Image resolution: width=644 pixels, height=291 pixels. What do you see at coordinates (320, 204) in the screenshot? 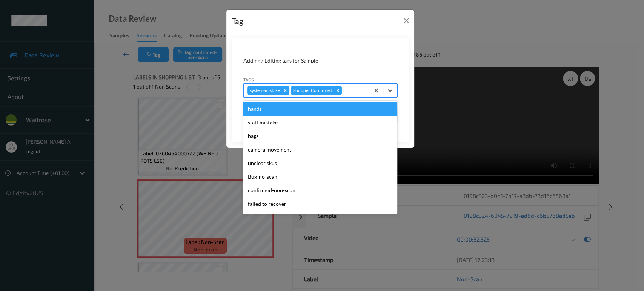
I see `div: failed to recover` at bounding box center [320, 204].